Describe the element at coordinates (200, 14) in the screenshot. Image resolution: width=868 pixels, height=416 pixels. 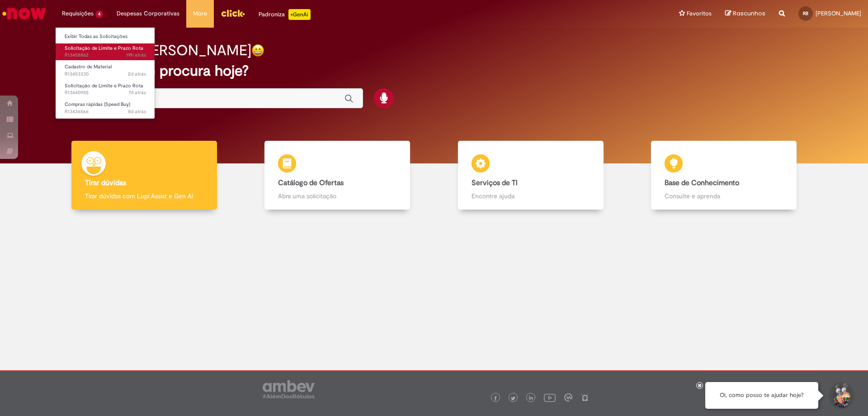
I see `span: More` at that location.